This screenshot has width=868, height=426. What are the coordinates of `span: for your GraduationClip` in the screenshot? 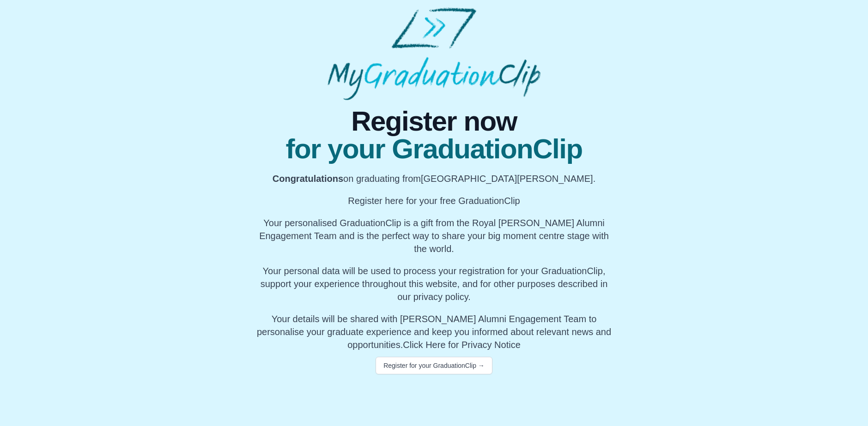 It's located at (434, 149).